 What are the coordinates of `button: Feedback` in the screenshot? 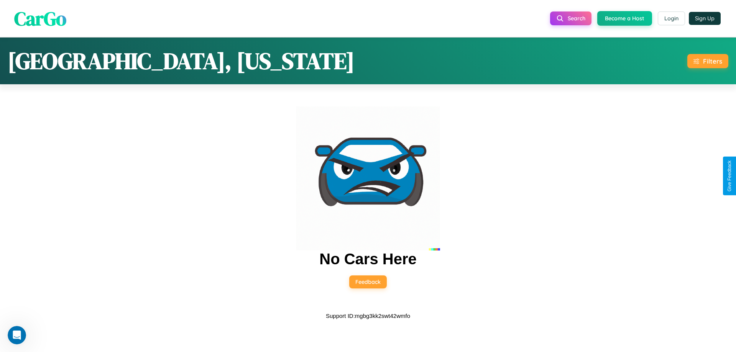 It's located at (368, 282).